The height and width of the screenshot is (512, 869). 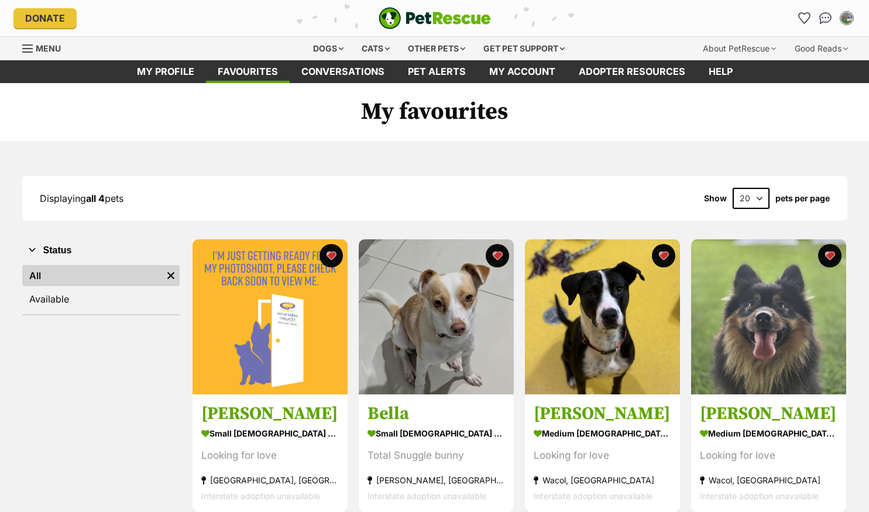 I want to click on a: Help, so click(x=720, y=71).